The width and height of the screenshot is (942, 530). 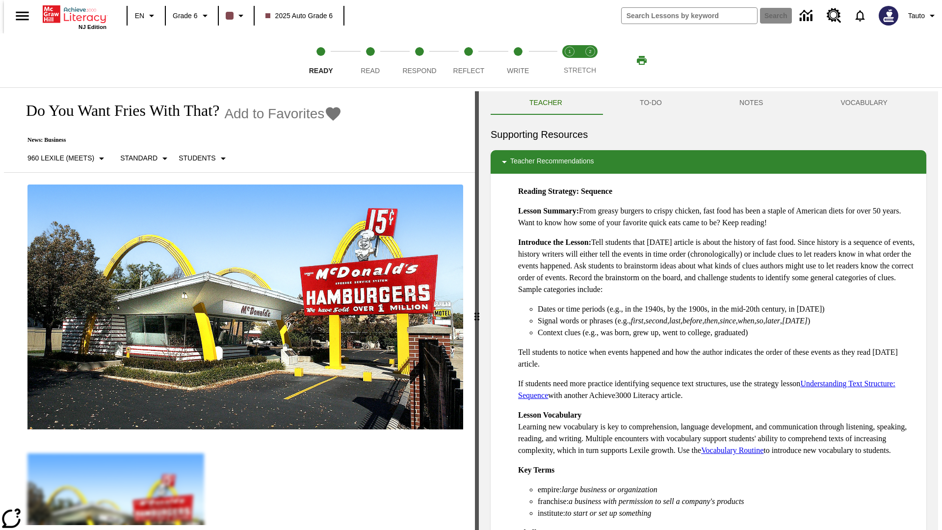 What do you see at coordinates (245, 307) in the screenshot?
I see `img: One of the first McDonald's stores, with the iconic red sign and golden arches.` at bounding box center [245, 307].